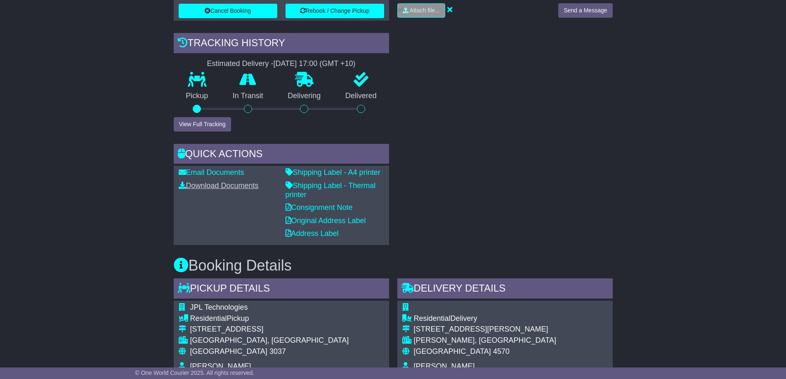 The height and width of the screenshot is (379, 786). What do you see at coordinates (505, 290) in the screenshot?
I see `div: Delivery Details` at bounding box center [505, 290].